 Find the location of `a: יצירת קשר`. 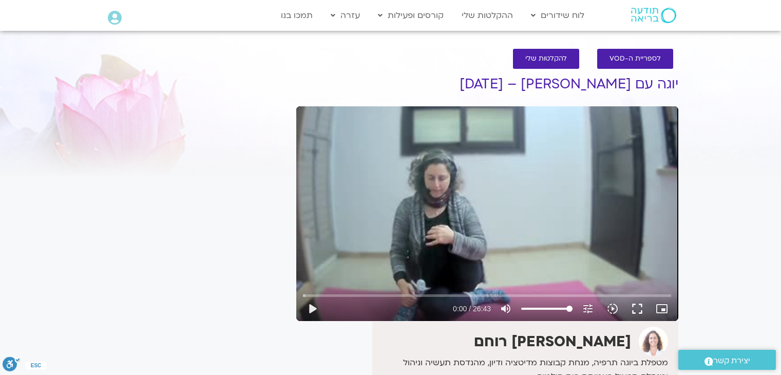

a: יצירת קשר is located at coordinates (727, 359).